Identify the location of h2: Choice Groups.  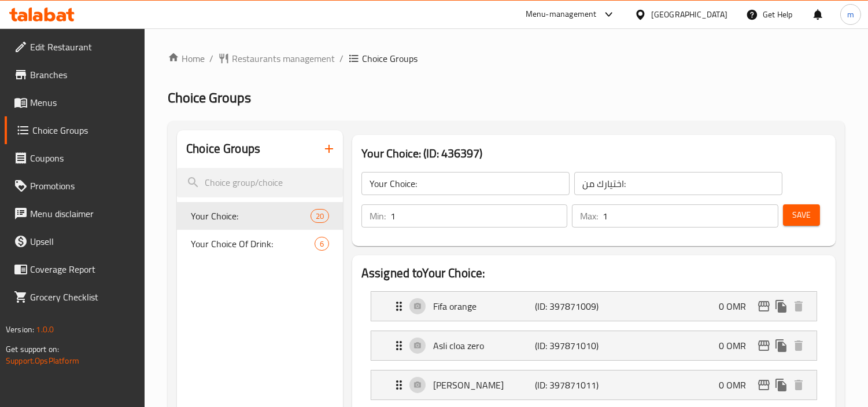
(223, 149).